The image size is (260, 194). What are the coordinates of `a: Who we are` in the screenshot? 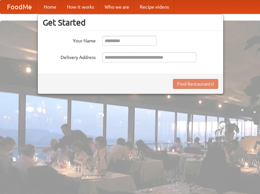 It's located at (117, 7).